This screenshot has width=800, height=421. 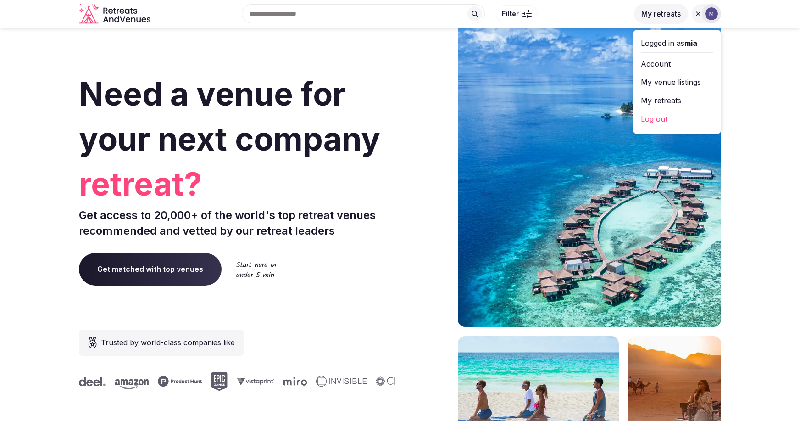 What do you see at coordinates (294, 381) in the screenshot?
I see `svg: Miro company logo` at bounding box center [294, 381].